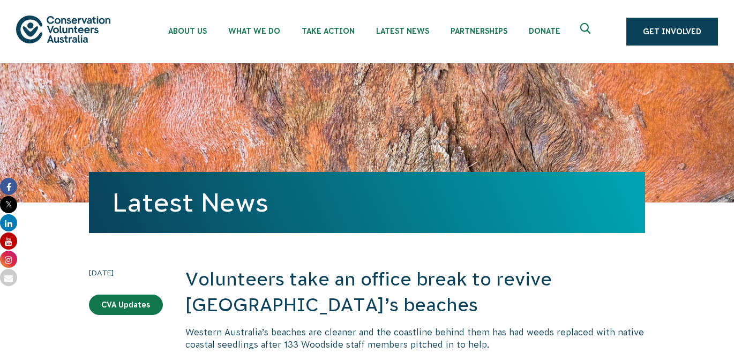  What do you see at coordinates (587, 32) in the screenshot?
I see `button: Expand search box Close search box` at bounding box center [587, 32].